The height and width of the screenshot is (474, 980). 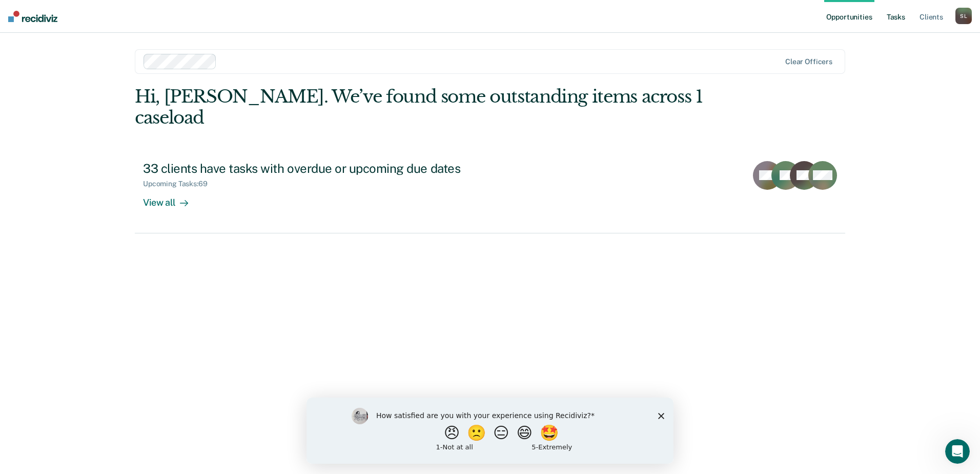 What do you see at coordinates (964, 15) in the screenshot?
I see `button: SL` at bounding box center [964, 15].